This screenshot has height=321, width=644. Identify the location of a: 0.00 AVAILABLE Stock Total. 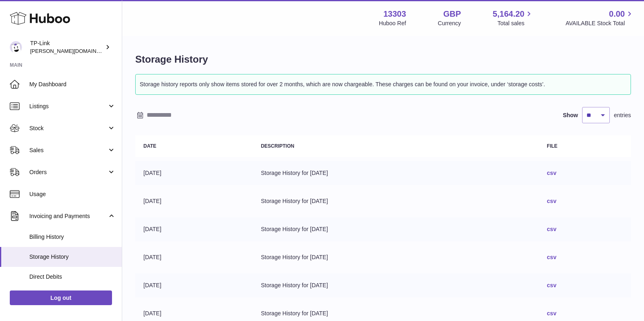
(599, 18).